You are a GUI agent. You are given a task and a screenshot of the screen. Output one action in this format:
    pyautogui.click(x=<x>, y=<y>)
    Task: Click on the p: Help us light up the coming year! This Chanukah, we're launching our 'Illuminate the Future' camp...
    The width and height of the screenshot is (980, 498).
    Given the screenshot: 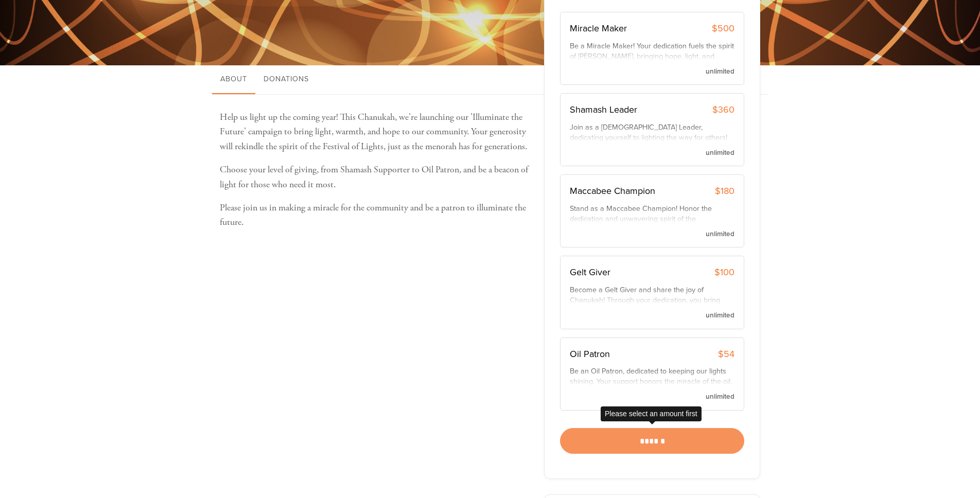 What is the action you would take?
    pyautogui.click(x=374, y=132)
    